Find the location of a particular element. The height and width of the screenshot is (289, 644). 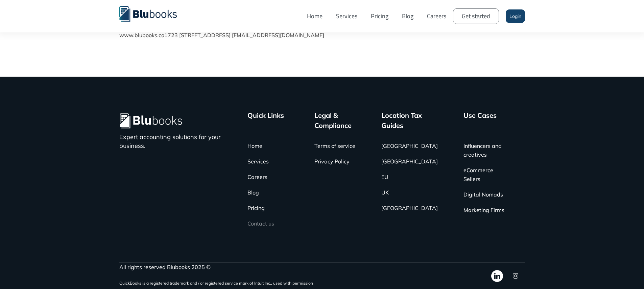

a: EU is located at coordinates (384, 177).